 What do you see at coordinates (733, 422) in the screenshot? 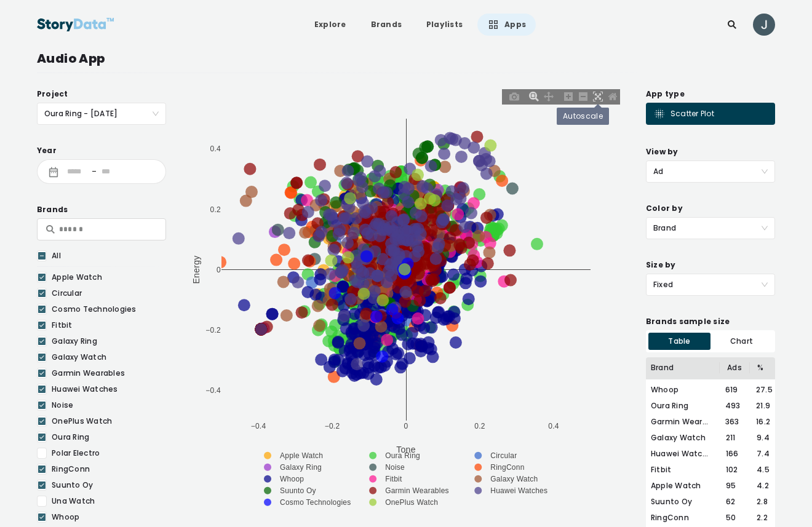
I see `div: 363` at bounding box center [733, 422].